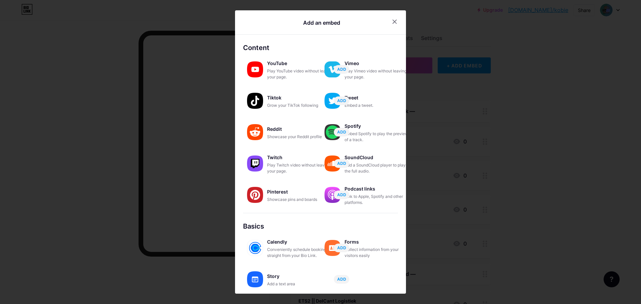  What do you see at coordinates (320, 226) in the screenshot?
I see `div: Basics` at bounding box center [320, 226].